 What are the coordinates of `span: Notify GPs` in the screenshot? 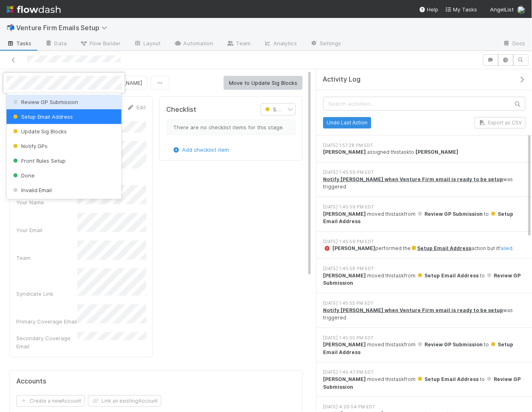 It's located at (29, 146).